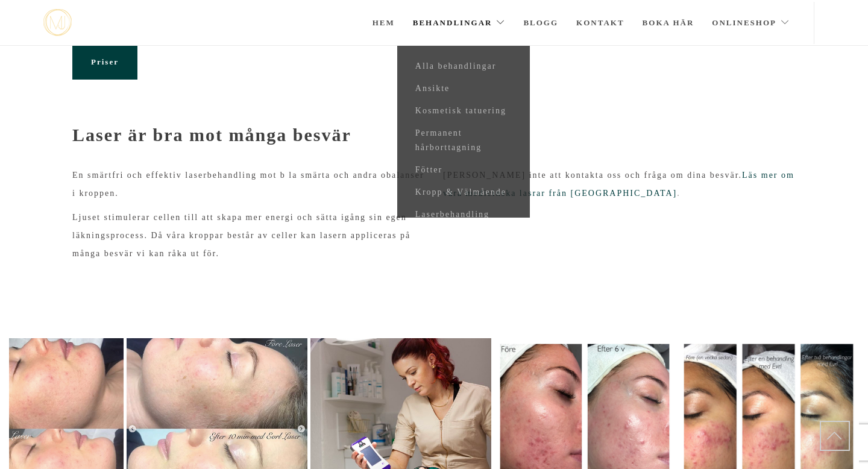 This screenshot has height=469, width=868. Describe the element at coordinates (464, 66) in the screenshot. I see `a: Alla behandlingar` at that location.